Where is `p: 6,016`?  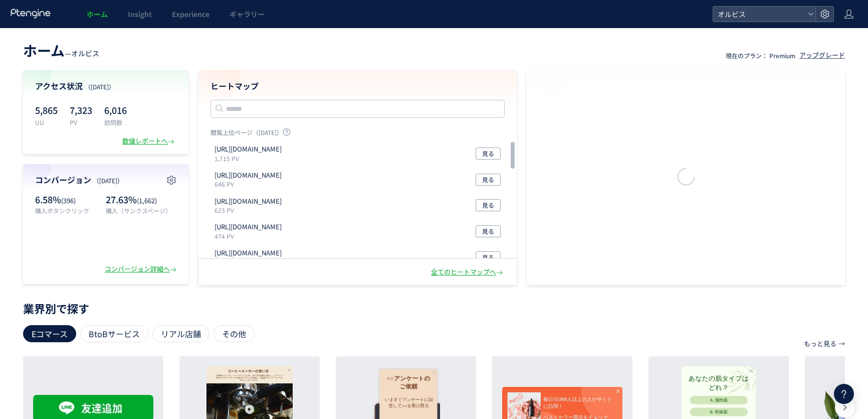
p: 6,016 is located at coordinates (116, 109).